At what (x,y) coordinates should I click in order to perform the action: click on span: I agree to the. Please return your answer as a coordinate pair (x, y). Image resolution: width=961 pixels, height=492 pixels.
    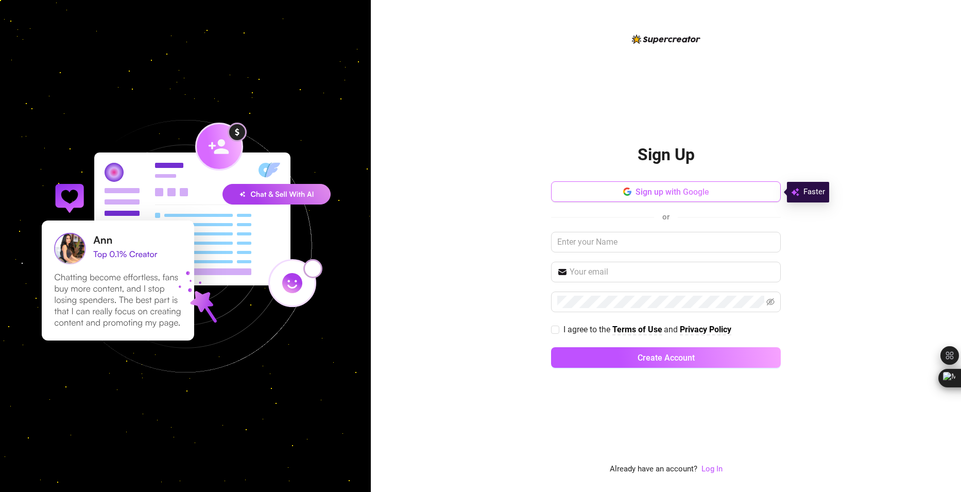
    Looking at the image, I should click on (588, 329).